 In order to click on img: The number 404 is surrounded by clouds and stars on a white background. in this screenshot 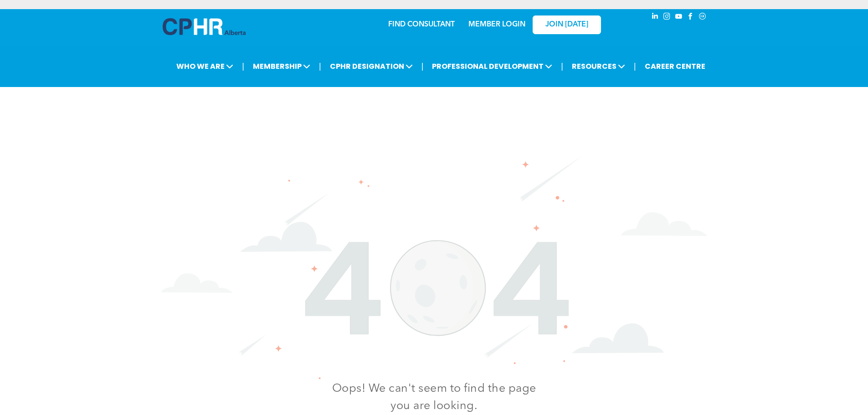, I will do `click(434, 267)`.